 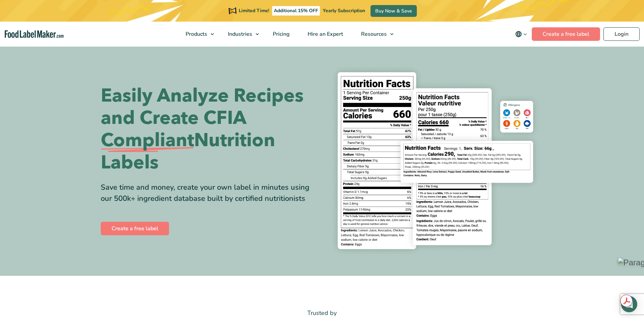 I want to click on a: Industries, so click(x=240, y=34).